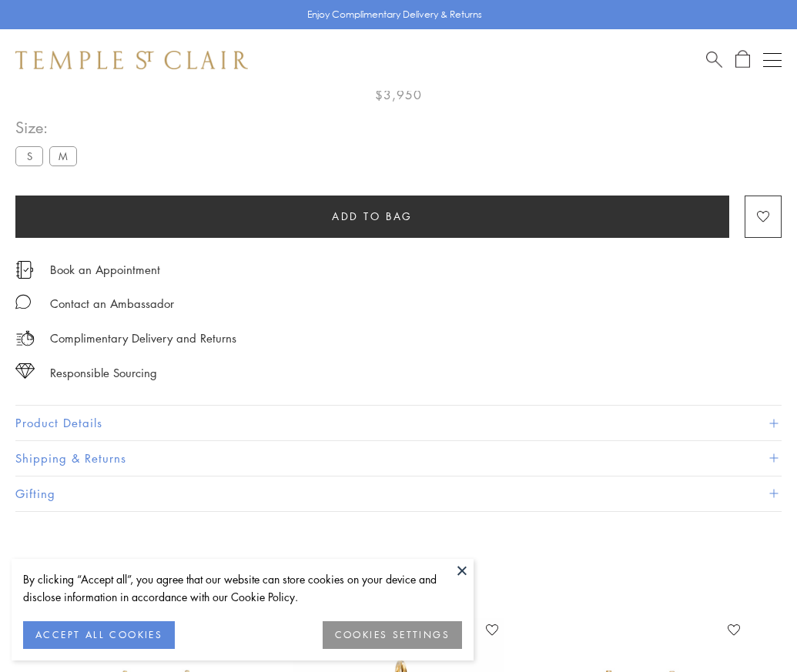 The width and height of the screenshot is (797, 672). Describe the element at coordinates (103, 373) in the screenshot. I see `div: Responsible Sourcing` at that location.